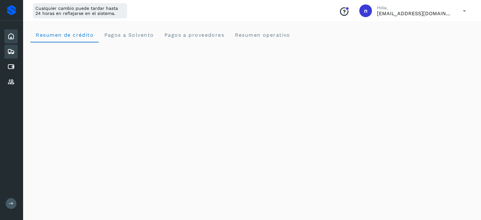  I want to click on div: Cualquier cambio puede tardar hasta 24 horas en reflejarse en el sistema., so click(80, 11).